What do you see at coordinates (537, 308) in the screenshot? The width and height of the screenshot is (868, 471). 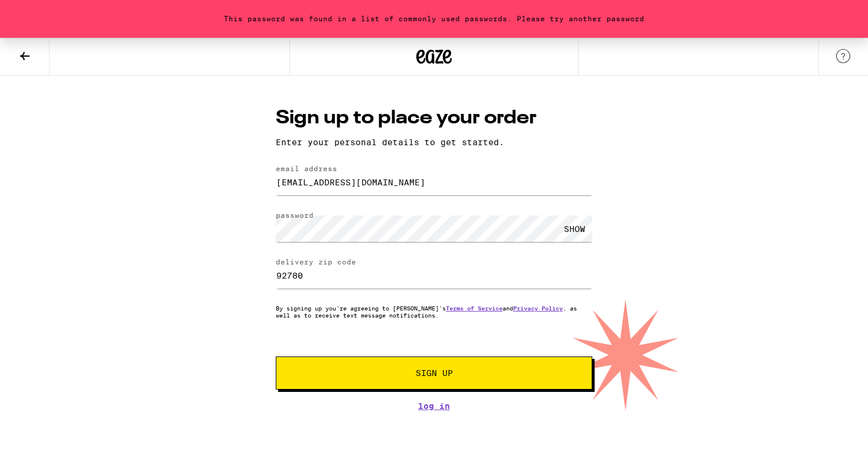 I see `a: Privacy Policy` at bounding box center [537, 308].